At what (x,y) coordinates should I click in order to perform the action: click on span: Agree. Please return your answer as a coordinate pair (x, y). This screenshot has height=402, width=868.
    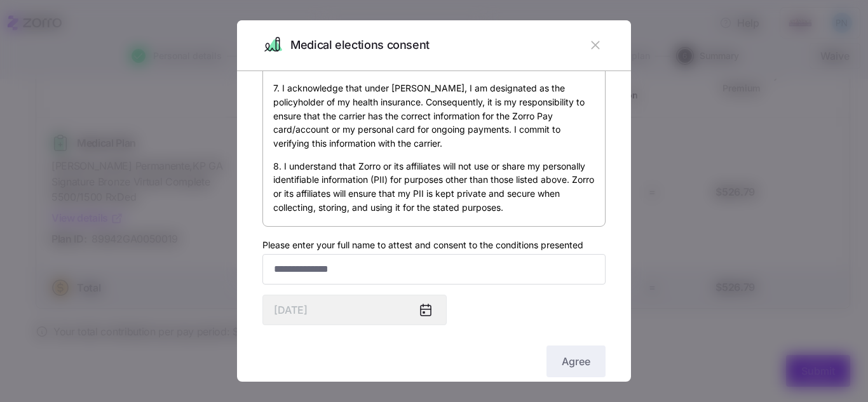
    Looking at the image, I should click on (575, 361).